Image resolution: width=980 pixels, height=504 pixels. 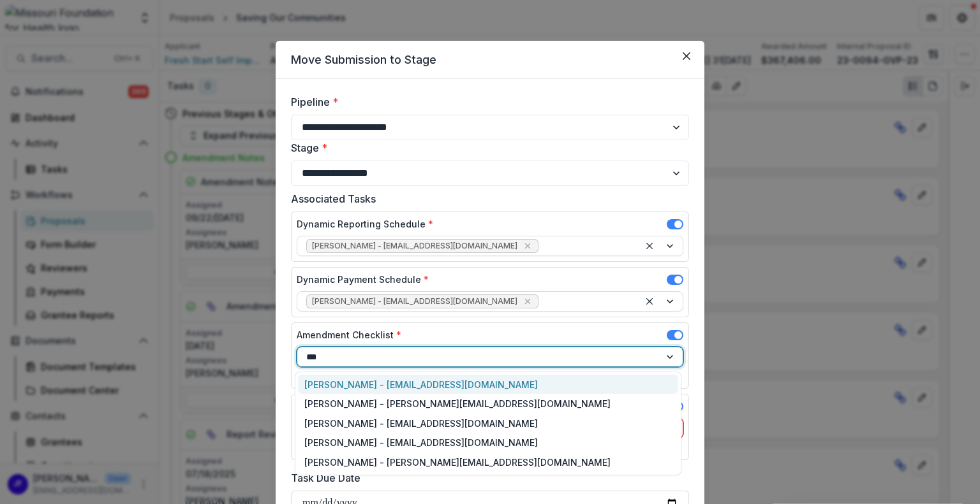 I want to click on label: Stage, so click(x=486, y=148).